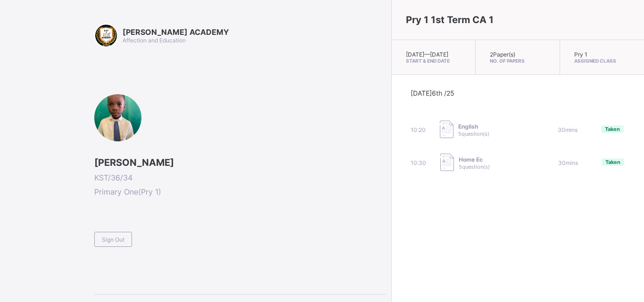  I want to click on span: Sign Out, so click(113, 239).